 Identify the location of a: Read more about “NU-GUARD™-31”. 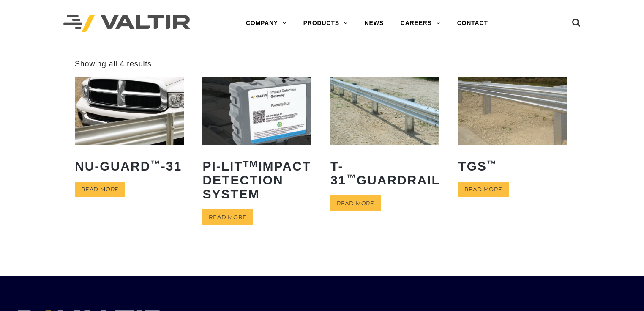
(100, 189).